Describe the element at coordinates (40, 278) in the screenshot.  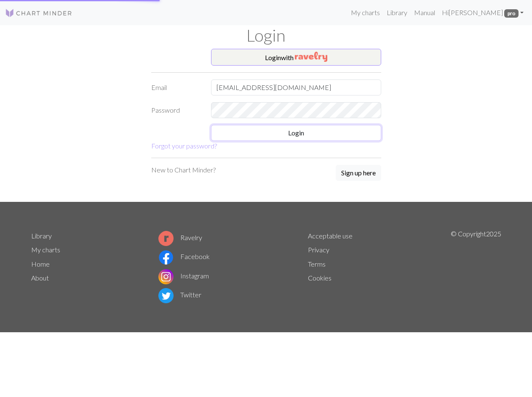
I see `a: About` at that location.